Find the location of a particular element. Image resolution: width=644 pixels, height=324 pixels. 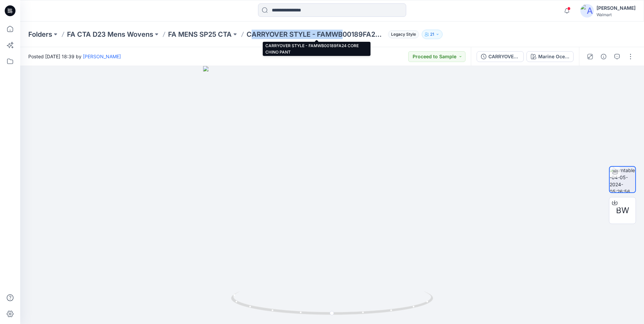

img: avatar is located at coordinates (587, 11).